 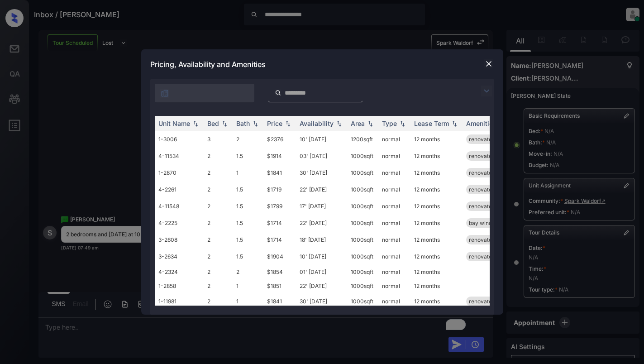 I want to click on td: 3-2608, so click(x=179, y=239).